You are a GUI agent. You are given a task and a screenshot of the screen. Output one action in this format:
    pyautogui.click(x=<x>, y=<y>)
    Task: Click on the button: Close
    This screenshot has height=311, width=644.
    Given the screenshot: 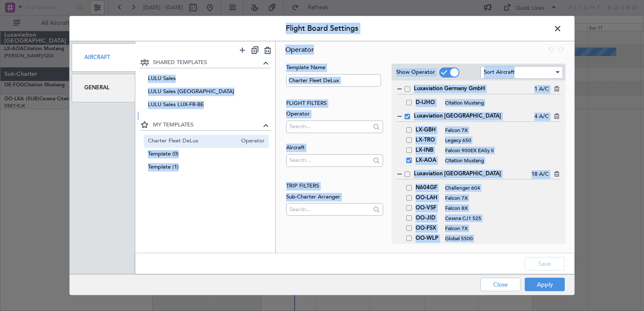 What is the action you would take?
    pyautogui.click(x=500, y=284)
    